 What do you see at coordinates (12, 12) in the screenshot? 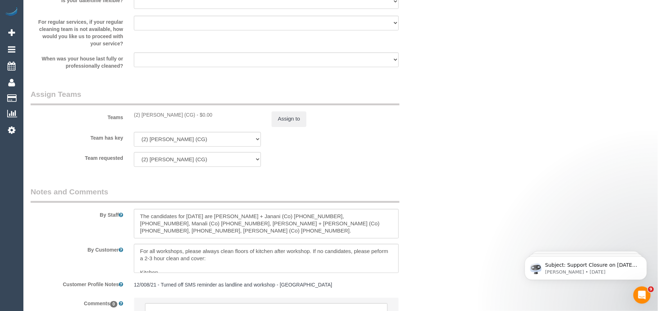
I see `img: Automaid Logo` at bounding box center [12, 12].